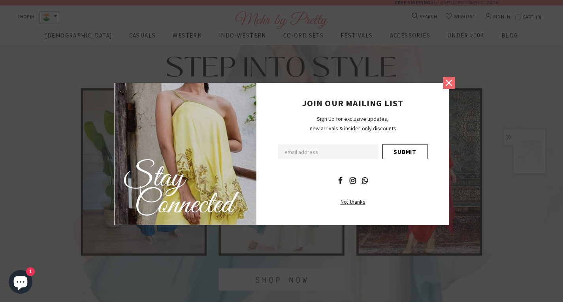  I want to click on span: No, thanks, so click(353, 202).